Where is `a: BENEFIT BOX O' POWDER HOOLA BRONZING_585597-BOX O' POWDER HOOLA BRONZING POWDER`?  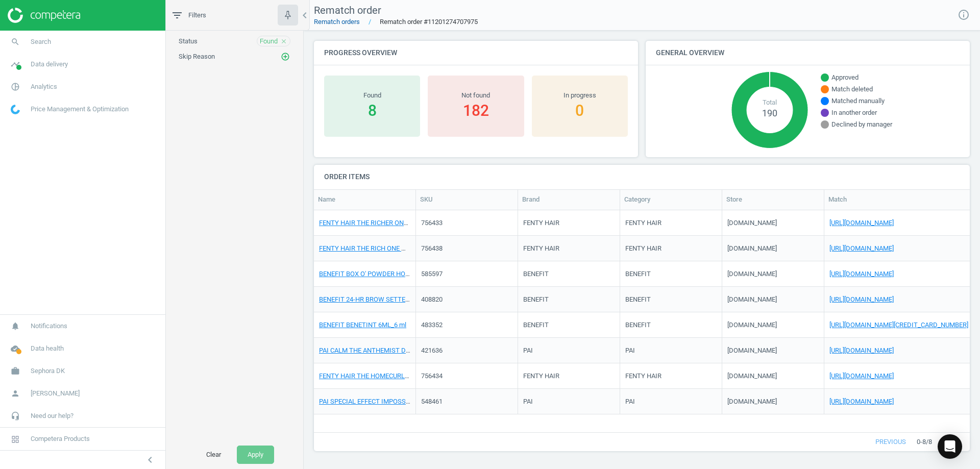 a: BENEFIT BOX O' POWDER HOOLA BRONZING_585597-BOX O' POWDER HOOLA BRONZING POWDER is located at coordinates (465, 273).